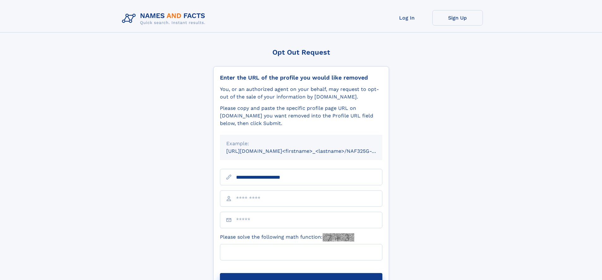 The width and height of the screenshot is (602, 280). Describe the element at coordinates (301, 52) in the screenshot. I see `div: Opt Out Request` at that location.